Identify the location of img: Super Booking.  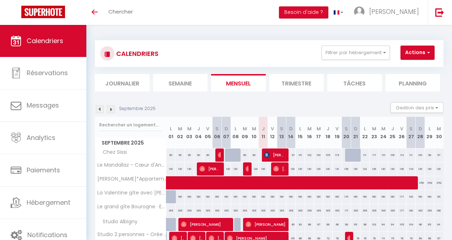
(43, 12).